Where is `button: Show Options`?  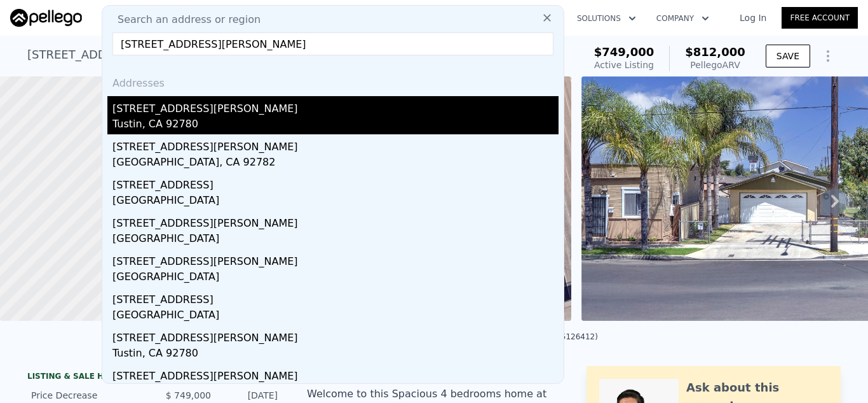 button: Show Options is located at coordinates (828, 56).